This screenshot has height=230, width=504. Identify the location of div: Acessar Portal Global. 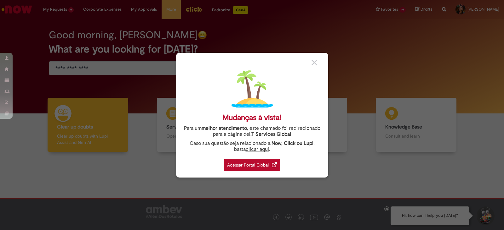
(252, 165).